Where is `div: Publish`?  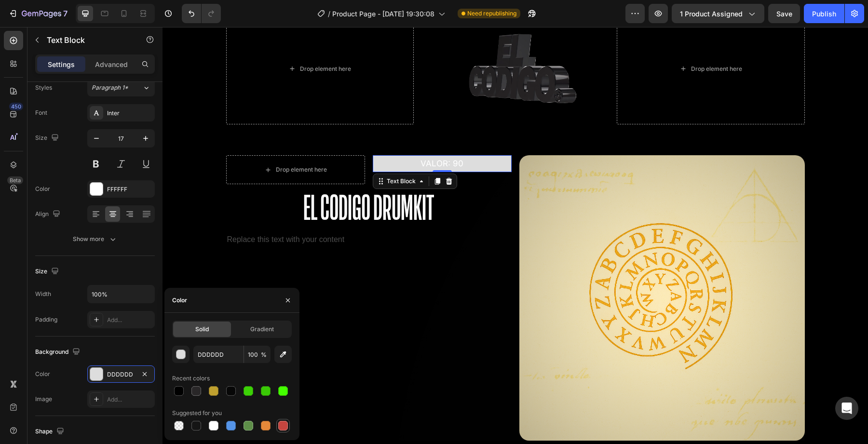 div: Publish is located at coordinates (824, 13).